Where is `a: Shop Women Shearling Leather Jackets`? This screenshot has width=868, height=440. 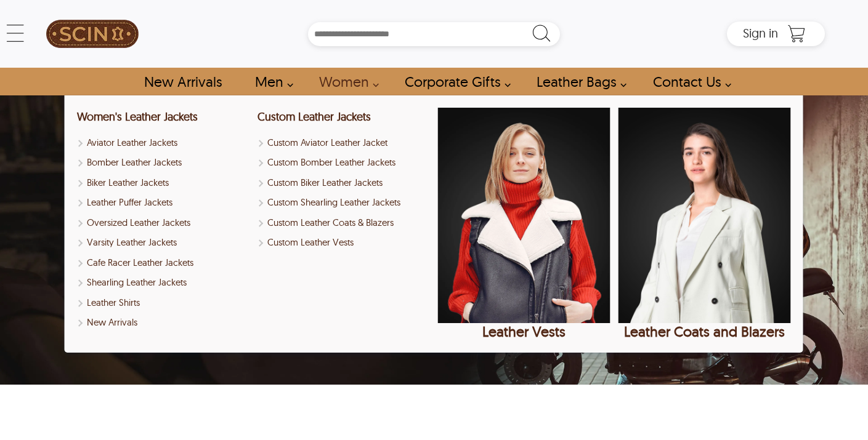
a: Shop Women Shearling Leather Jackets is located at coordinates (163, 283).